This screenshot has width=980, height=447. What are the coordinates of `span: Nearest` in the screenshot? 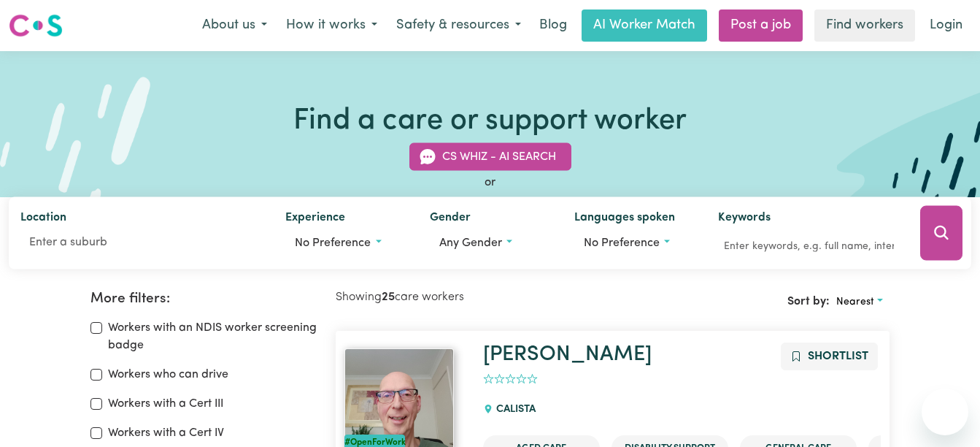 It's located at (855, 301).